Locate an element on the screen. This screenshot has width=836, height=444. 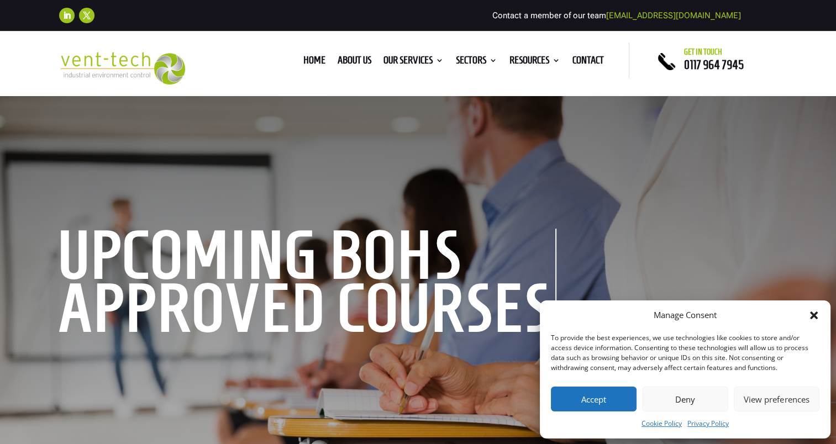
button: Accept is located at coordinates (594, 399).